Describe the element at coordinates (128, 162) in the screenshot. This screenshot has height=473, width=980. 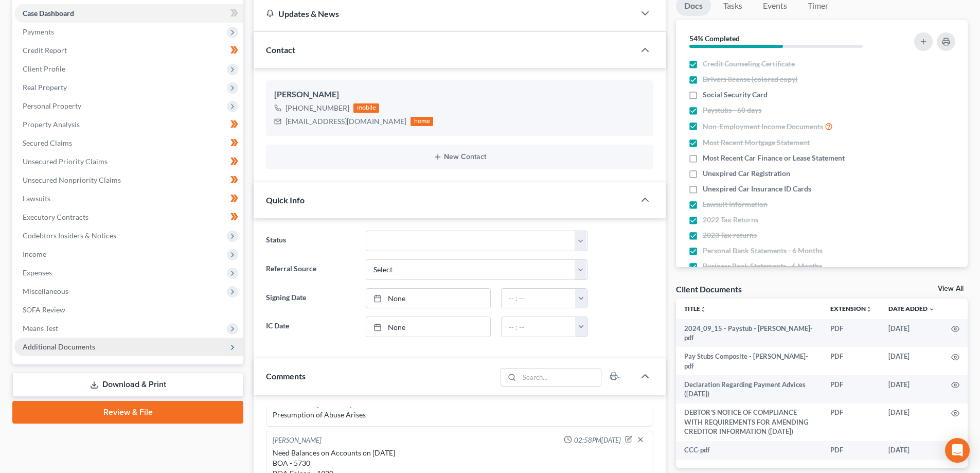
I see `a: Unsecured Priority Claims` at that location.